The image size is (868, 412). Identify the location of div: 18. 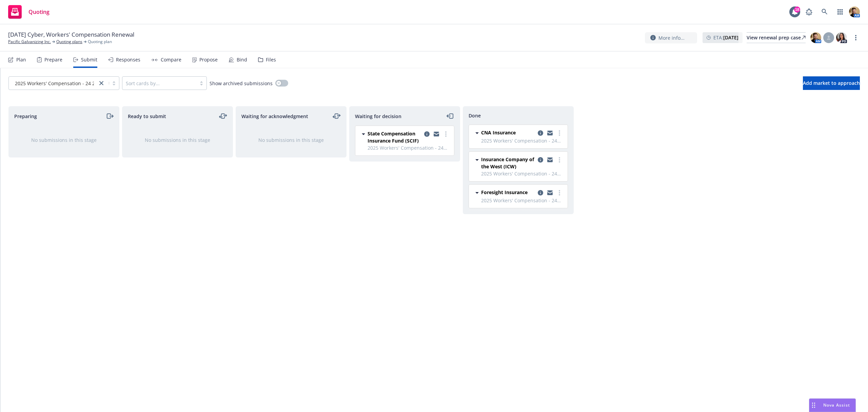
(797, 10).